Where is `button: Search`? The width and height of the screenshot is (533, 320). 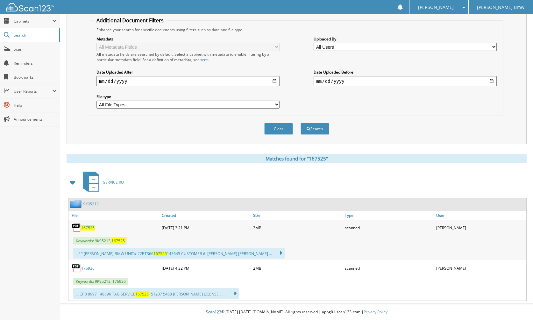
button: Search is located at coordinates (315, 129).